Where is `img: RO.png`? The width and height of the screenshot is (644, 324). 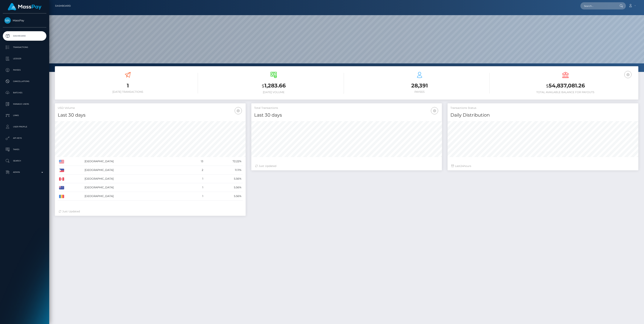 img: RO.png is located at coordinates (62, 196).